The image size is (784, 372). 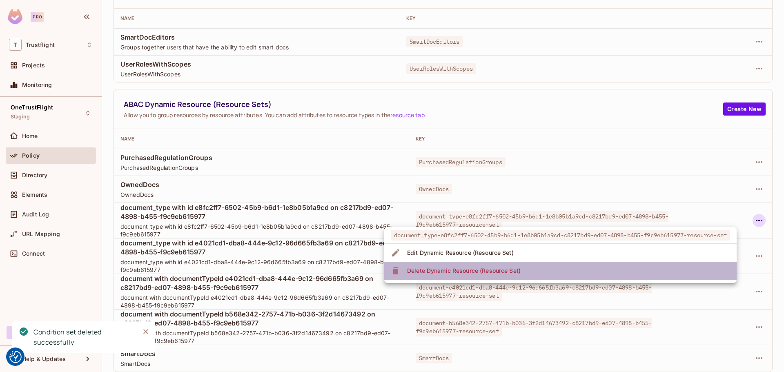 I want to click on button: Consent Preferences, so click(x=16, y=357).